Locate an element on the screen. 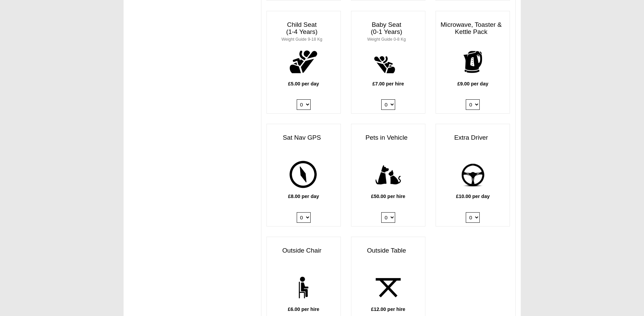 The height and width of the screenshot is (316, 644). small: Weight Guide 9-18 Kg is located at coordinates (302, 40).